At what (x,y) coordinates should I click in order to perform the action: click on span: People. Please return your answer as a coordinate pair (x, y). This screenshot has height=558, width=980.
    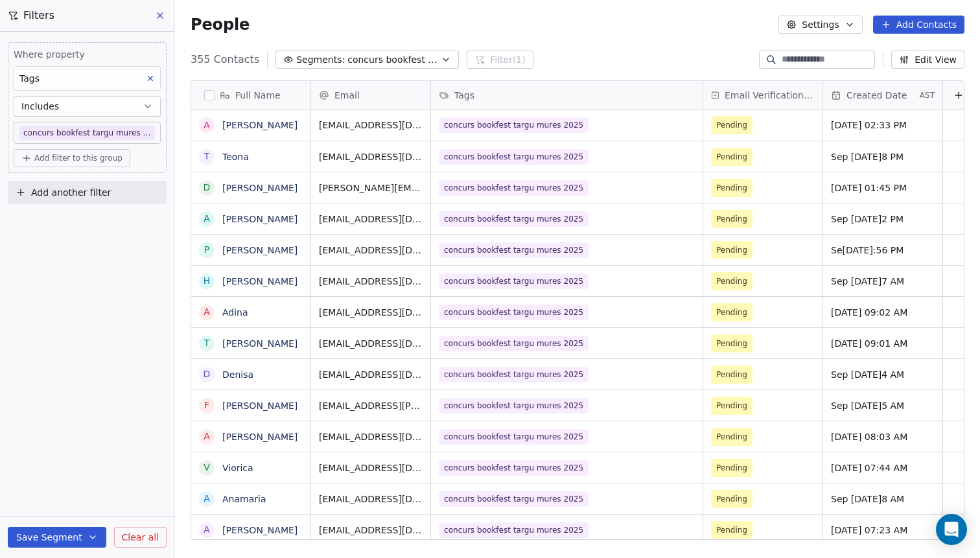
    Looking at the image, I should click on (219, 25).